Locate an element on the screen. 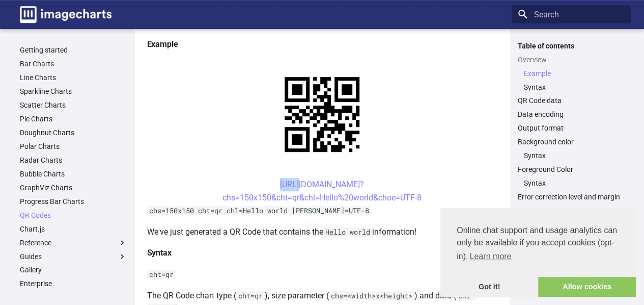 The height and width of the screenshot is (305, 644). nav: Background color is located at coordinates (571, 155).